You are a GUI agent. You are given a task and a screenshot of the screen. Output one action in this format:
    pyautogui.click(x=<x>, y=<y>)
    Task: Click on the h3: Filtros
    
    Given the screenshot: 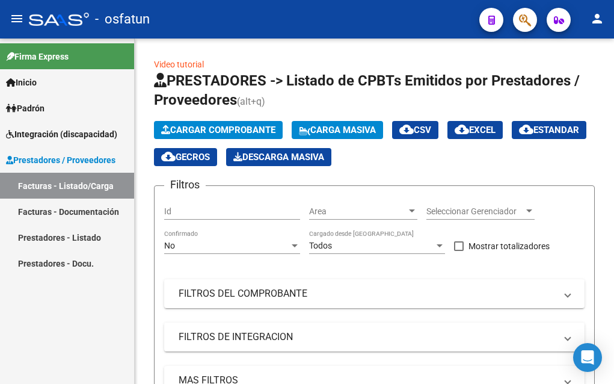 What is the action you would take?
    pyautogui.click(x=185, y=185)
    